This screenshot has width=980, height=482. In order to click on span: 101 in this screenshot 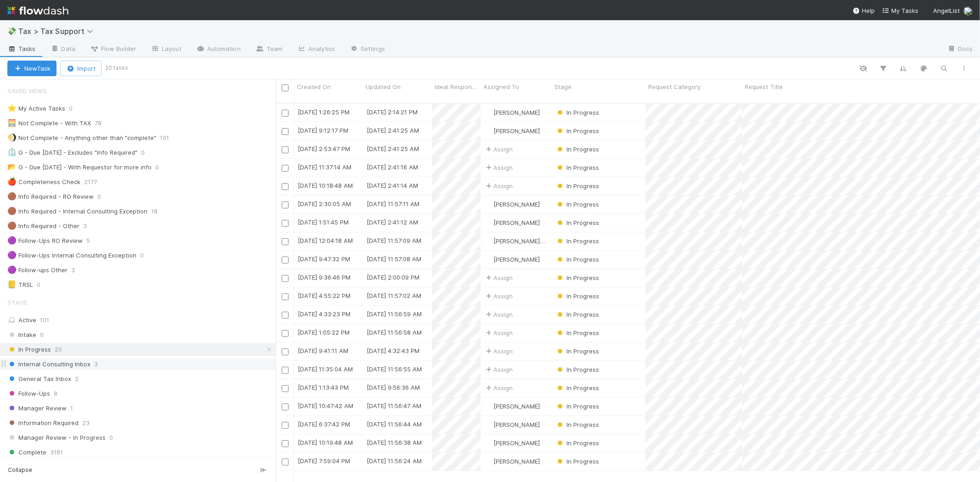, I will do `click(45, 320)`.